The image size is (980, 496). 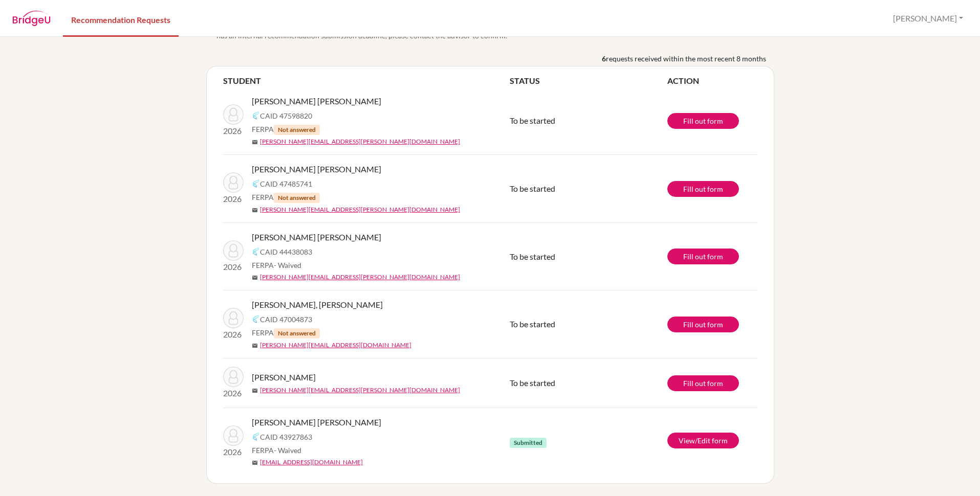 What do you see at coordinates (233, 114) in the screenshot?
I see `img: Méndez Corea, Angeline` at bounding box center [233, 114].